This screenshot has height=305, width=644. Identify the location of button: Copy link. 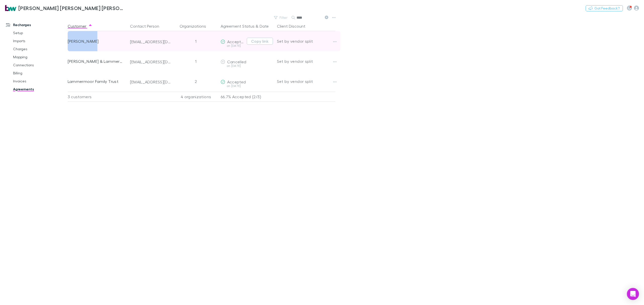
(260, 41).